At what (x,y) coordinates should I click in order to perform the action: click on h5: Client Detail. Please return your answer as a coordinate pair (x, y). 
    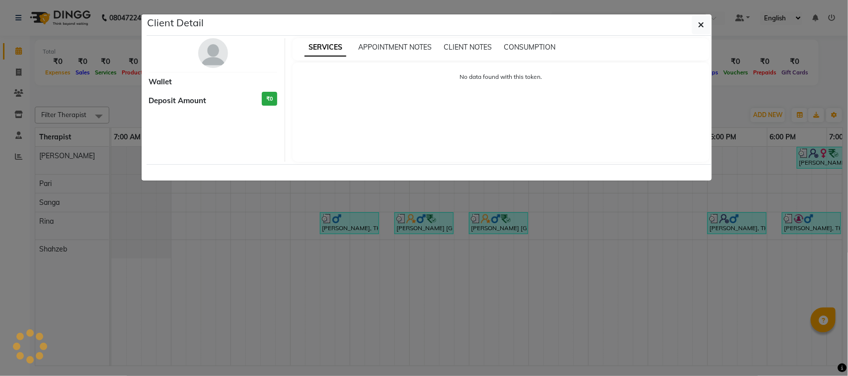
    Looking at the image, I should click on (176, 23).